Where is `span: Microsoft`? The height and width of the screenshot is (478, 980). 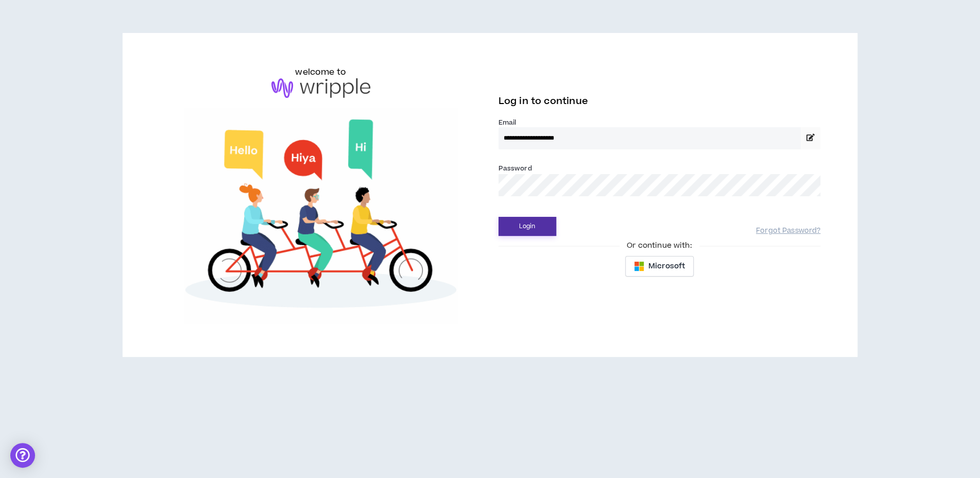
span: Microsoft is located at coordinates (666, 266).